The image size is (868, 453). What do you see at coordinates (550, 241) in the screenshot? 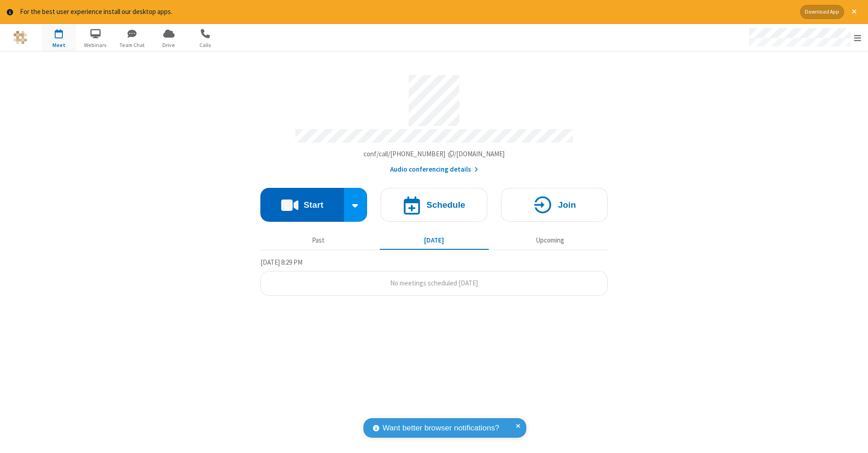
I see `button: Upcoming` at bounding box center [550, 241].